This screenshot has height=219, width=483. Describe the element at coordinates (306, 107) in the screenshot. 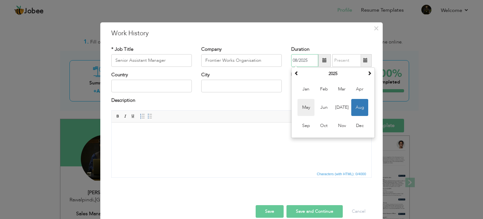

I see `span: May` at that location.